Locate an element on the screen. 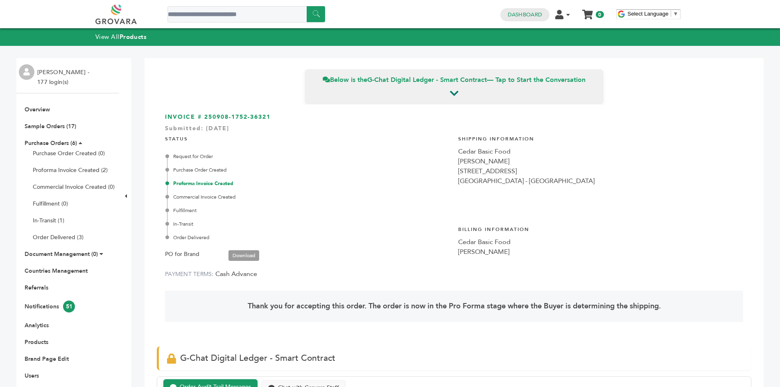 Image resolution: width=780 pixels, height=387 pixels. div: Purchase Order Created is located at coordinates (308, 170).